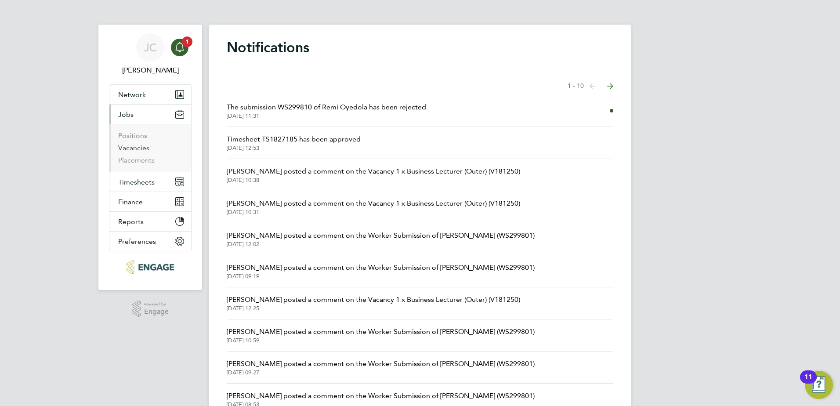 Image resolution: width=840 pixels, height=406 pixels. I want to click on a: Powered byEngage, so click(150, 309).